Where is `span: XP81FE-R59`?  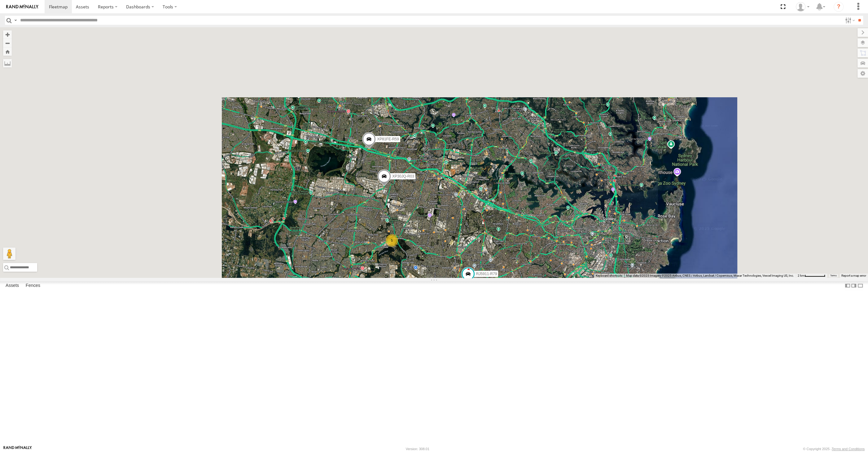 span: XP81FE-R59 is located at coordinates (388, 139).